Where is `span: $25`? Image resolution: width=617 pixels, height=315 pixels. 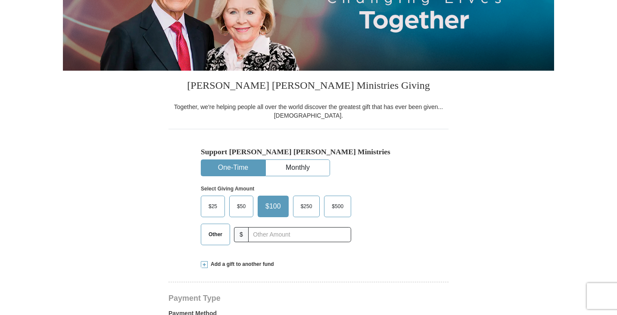
span: $25 is located at coordinates (213, 206).